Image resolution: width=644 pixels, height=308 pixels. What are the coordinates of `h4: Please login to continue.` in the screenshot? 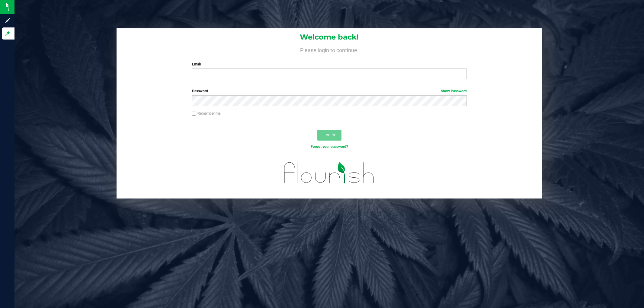 It's located at (329, 49).